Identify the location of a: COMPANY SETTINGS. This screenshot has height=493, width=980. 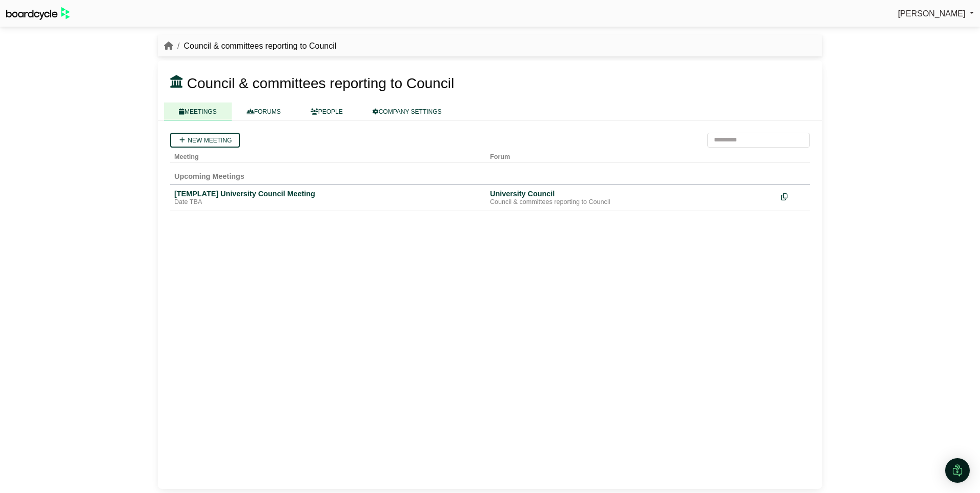
(407, 111).